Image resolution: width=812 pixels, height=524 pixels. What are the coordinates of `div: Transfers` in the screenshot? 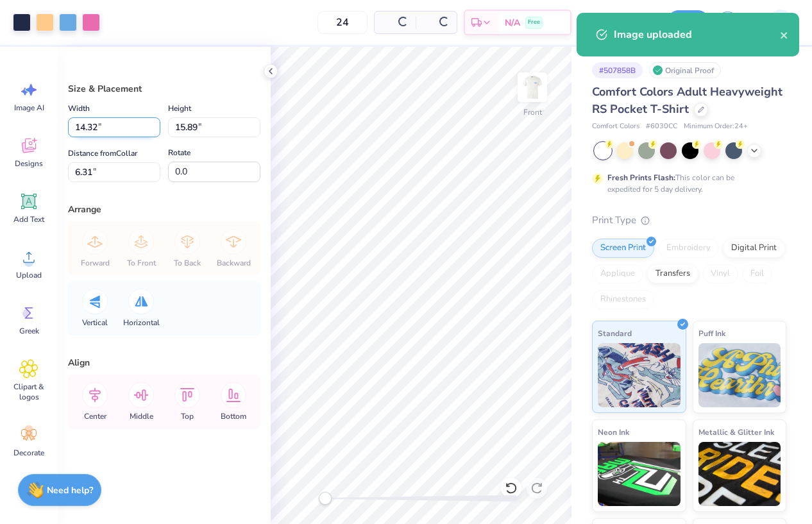 It's located at (673, 274).